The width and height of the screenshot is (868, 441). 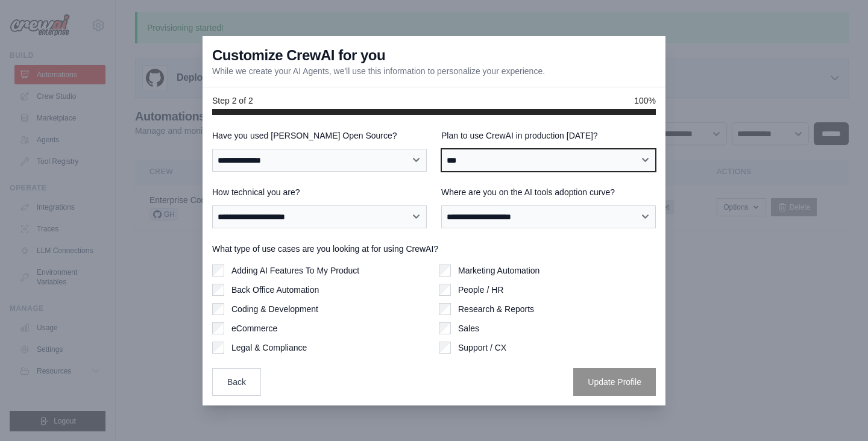 I want to click on label: How technical you are?, so click(x=320, y=192).